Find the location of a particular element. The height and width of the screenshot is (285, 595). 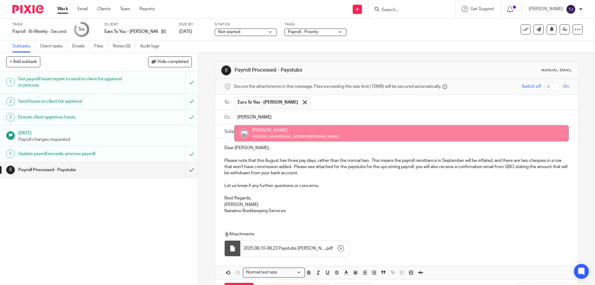

span: Hide completed is located at coordinates (173, 62).